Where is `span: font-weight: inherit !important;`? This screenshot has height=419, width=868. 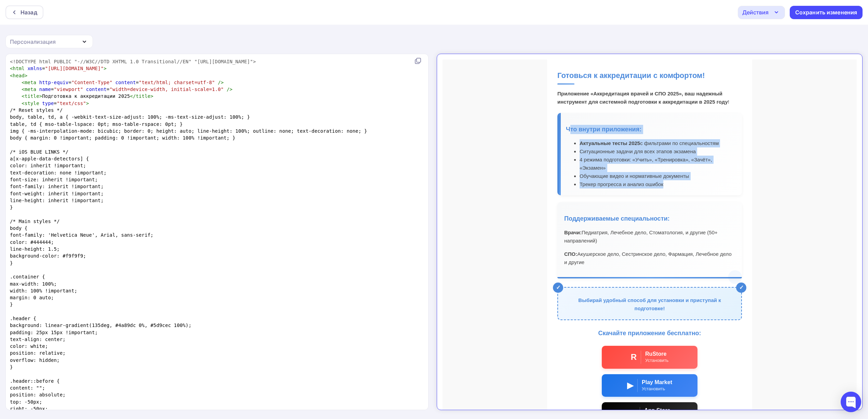 span: font-weight: inherit !important; is located at coordinates (57, 193).